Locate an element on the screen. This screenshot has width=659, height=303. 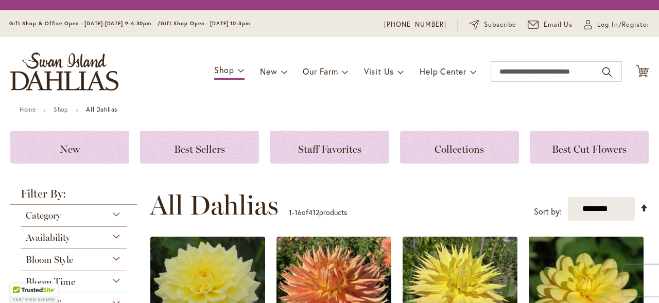
span: Category is located at coordinates (43, 216).